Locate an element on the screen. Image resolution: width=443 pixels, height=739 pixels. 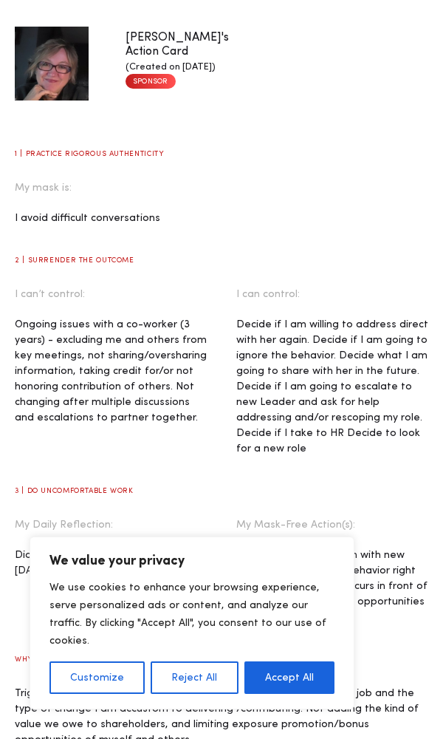
button: Customize is located at coordinates (97, 677).